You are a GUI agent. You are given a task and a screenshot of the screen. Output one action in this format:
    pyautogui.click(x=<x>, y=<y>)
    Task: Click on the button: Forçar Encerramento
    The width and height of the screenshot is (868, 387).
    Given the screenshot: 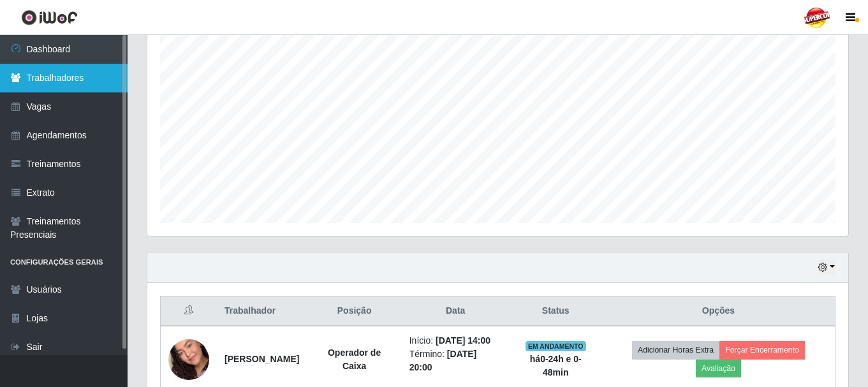 What is the action you would take?
    pyautogui.click(x=762, y=350)
    